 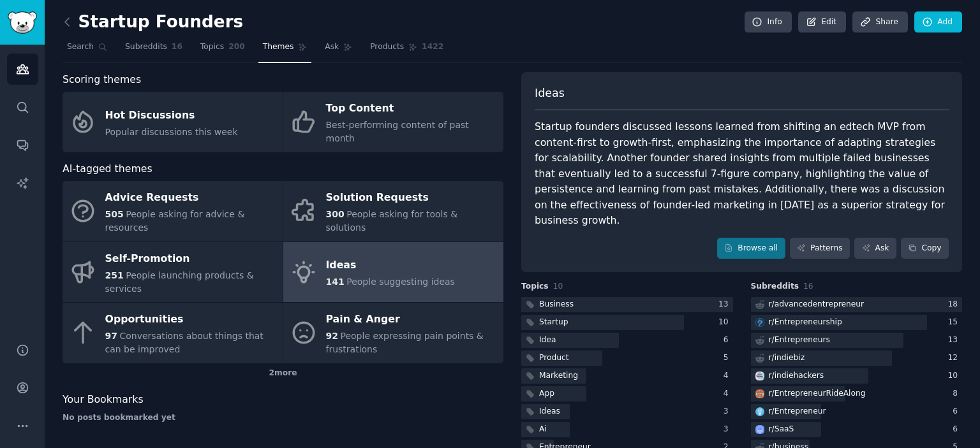 I want to click on div: 2 more, so click(x=283, y=373).